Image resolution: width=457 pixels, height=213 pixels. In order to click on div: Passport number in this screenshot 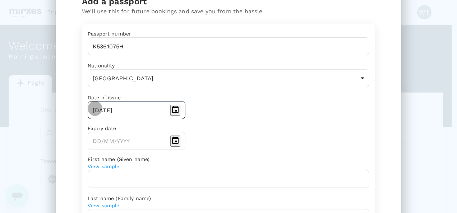, I will do `click(228, 34)`.